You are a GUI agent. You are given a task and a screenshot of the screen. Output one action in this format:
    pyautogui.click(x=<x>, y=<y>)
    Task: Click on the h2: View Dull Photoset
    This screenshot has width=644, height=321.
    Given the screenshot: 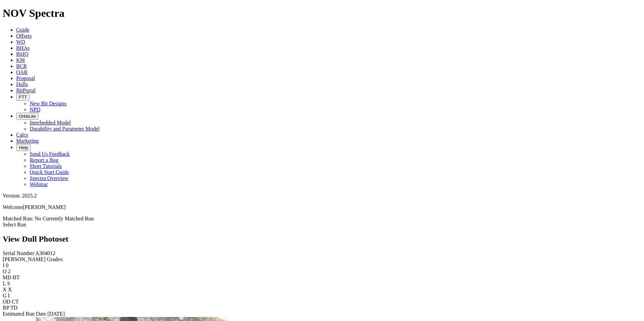 What is the action you would take?
    pyautogui.click(x=322, y=239)
    